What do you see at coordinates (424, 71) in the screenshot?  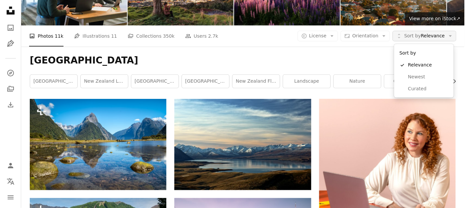 I see `div: Sort byRelevance` at bounding box center [424, 71].